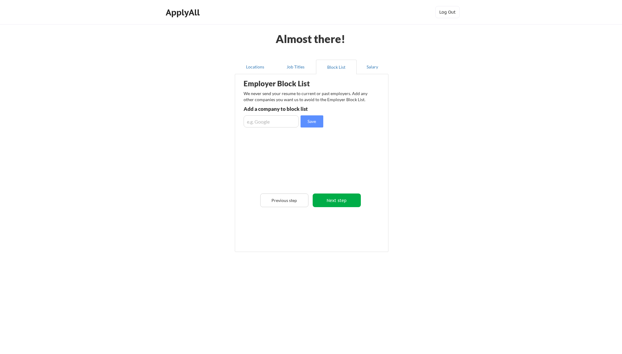  Describe the element at coordinates (448, 12) in the screenshot. I see `button: Log Out` at that location.